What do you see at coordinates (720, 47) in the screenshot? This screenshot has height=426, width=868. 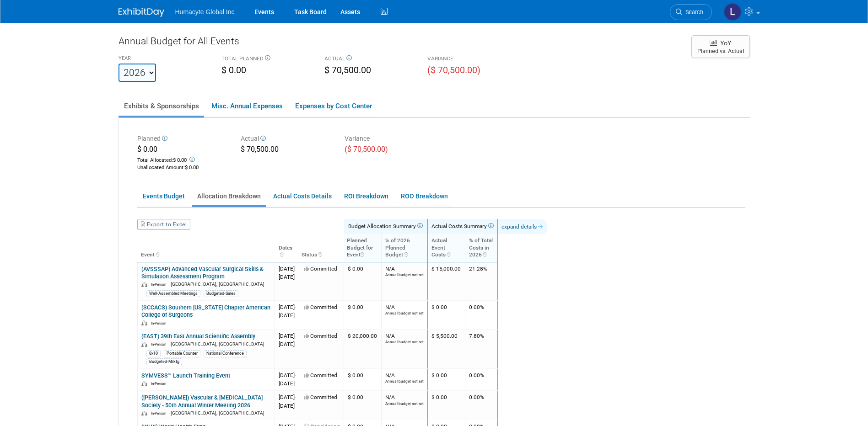 I see `button: YoY Planned vs. Actual` at bounding box center [720, 47].